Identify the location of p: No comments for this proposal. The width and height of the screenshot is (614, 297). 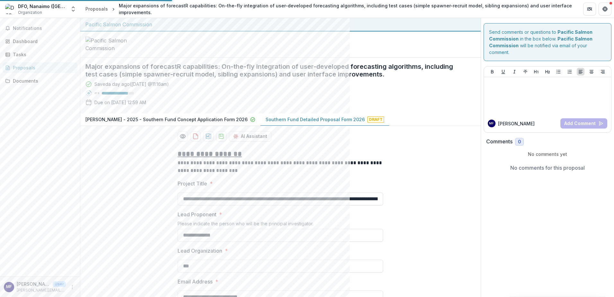
(548, 168).